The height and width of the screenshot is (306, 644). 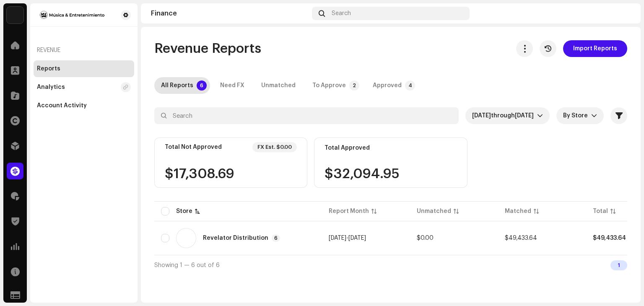 What do you see at coordinates (15, 15) in the screenshot?
I see `img: 78f3867b-a9d0-4b96-9959-d5e4a689f6cf` at bounding box center [15, 15].